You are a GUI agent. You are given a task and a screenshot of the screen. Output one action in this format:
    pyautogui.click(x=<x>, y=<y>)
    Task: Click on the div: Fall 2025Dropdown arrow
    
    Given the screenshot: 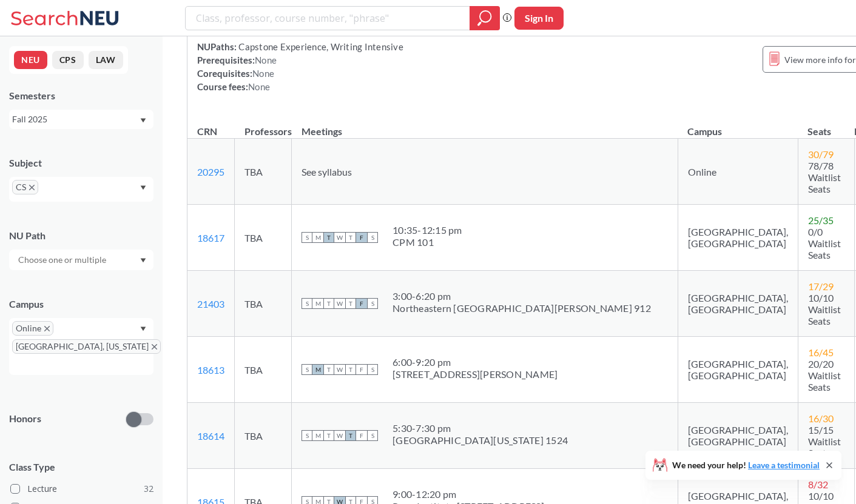 What is the action you would take?
    pyautogui.click(x=81, y=119)
    